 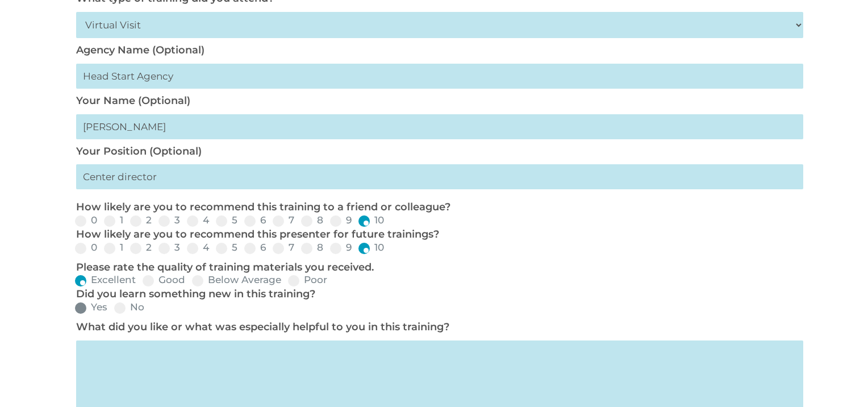 I want to click on input: Head Start Agency, so click(x=440, y=76).